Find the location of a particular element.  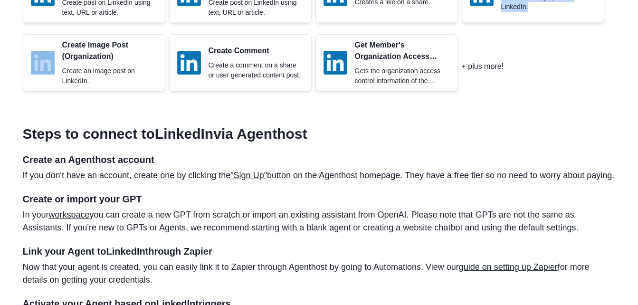

a: workspace is located at coordinates (69, 215).